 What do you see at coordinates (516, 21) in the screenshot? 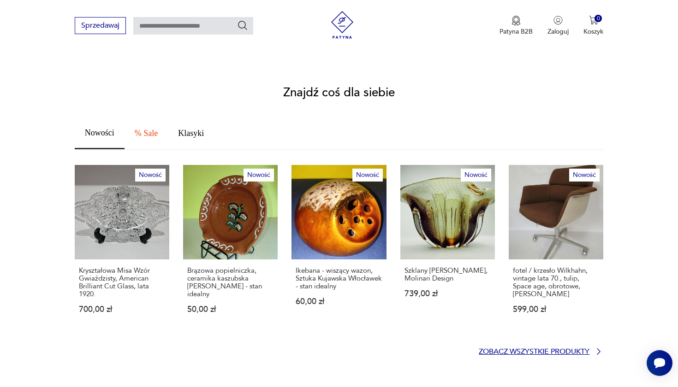
I see `img: Ikona medalu` at bounding box center [516, 21].